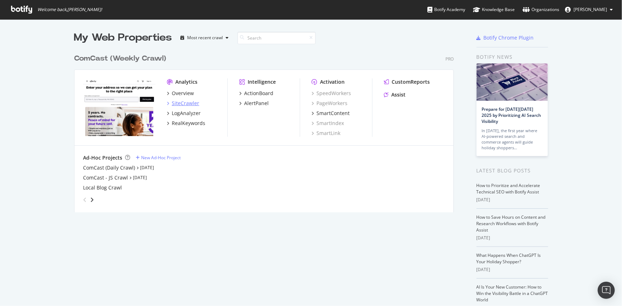  Describe the element at coordinates (541, 10) in the screenshot. I see `div: Organizations` at that location.